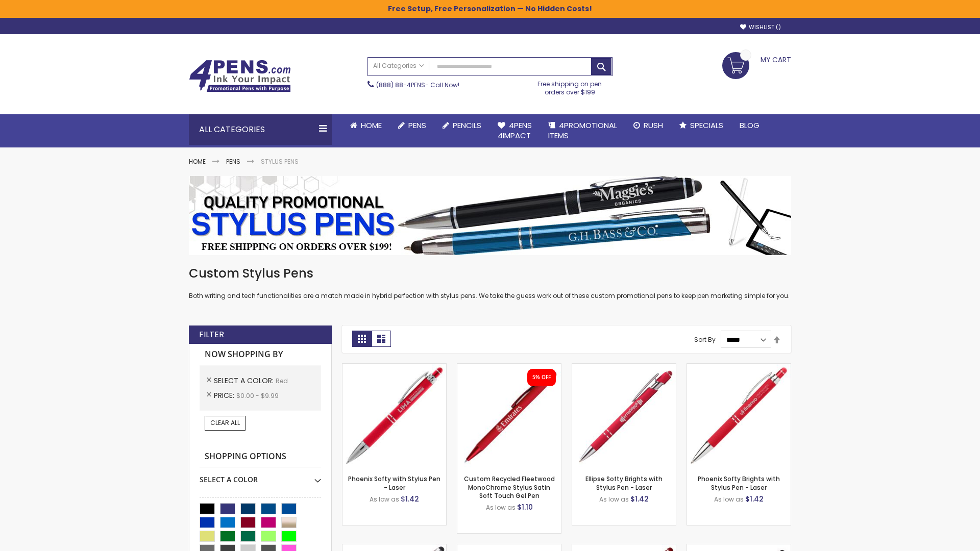 The image size is (980, 551). I want to click on img: Custom Recycled Fleetwood MonoChrome Stylus Satin Soft Touch Gel Pen-Red, so click(509, 415).